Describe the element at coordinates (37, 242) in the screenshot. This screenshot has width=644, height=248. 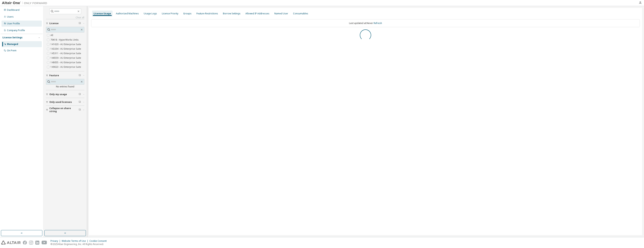
I see `img: linkedin.svg` at that location.